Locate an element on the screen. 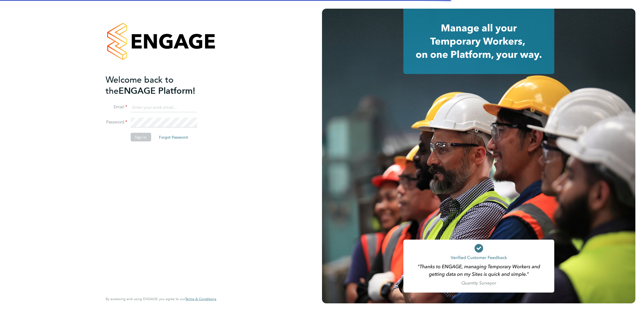 This screenshot has height=312, width=644. button: Forgot Password is located at coordinates (173, 137).